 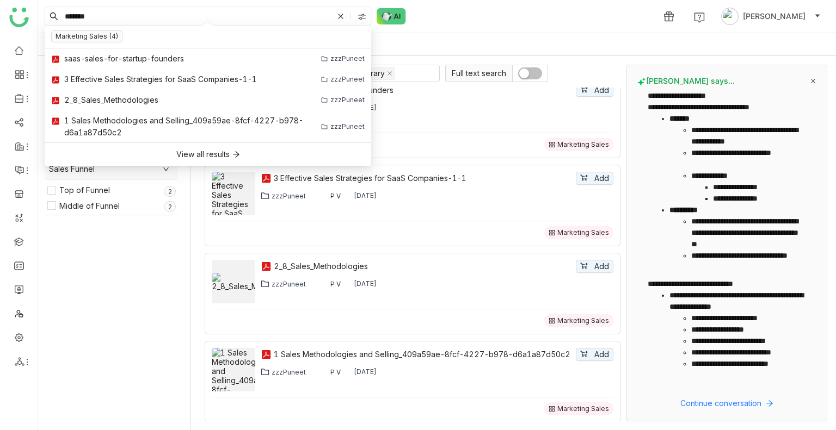 I want to click on img: 1 Sales Methodologies and Selling_409a59ae-8fcf-4227-b978-d6a1a87d50c2, so click(x=233, y=385).